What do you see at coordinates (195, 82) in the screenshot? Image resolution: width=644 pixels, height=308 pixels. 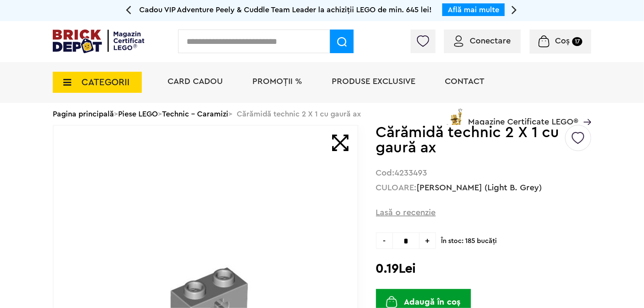 I see `a: Card Cadou` at bounding box center [195, 82].